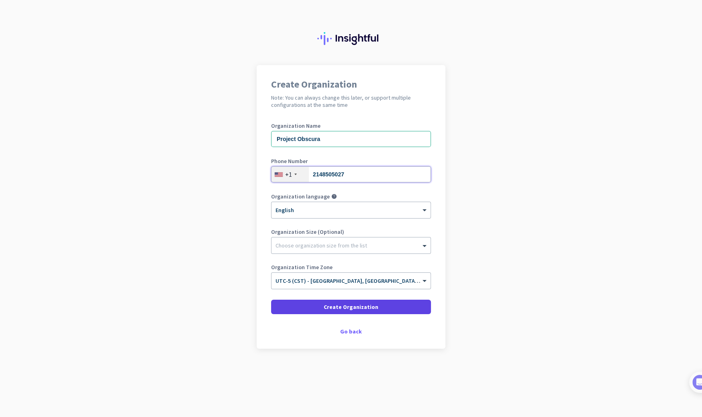 The width and height of the screenshot is (702, 417). I want to click on input: 201-555-0123, so click(351, 174).